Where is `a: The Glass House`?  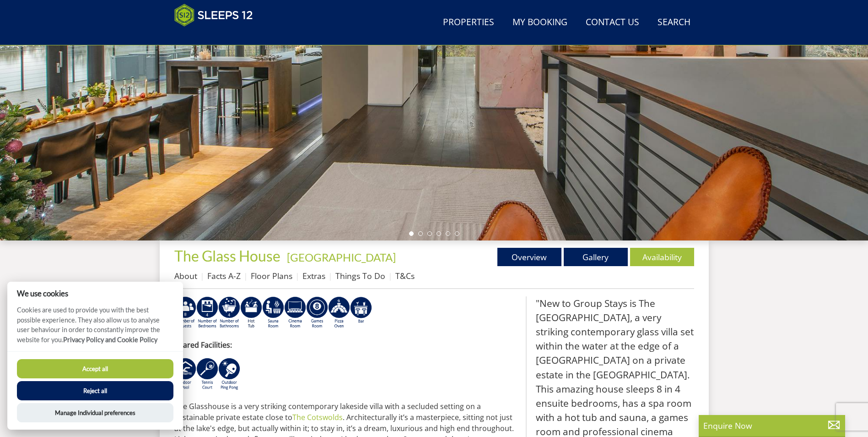 a: The Glass House is located at coordinates (229, 255).